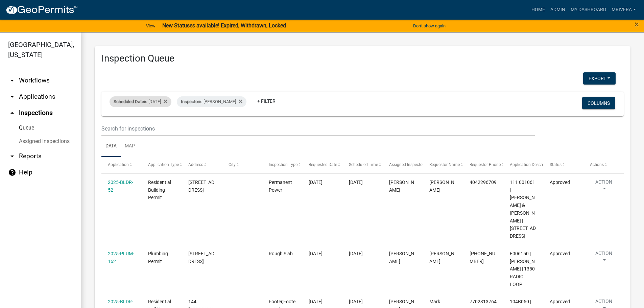 This screenshot has height=308, width=644. I want to click on span: Requestor Phone, so click(485, 165).